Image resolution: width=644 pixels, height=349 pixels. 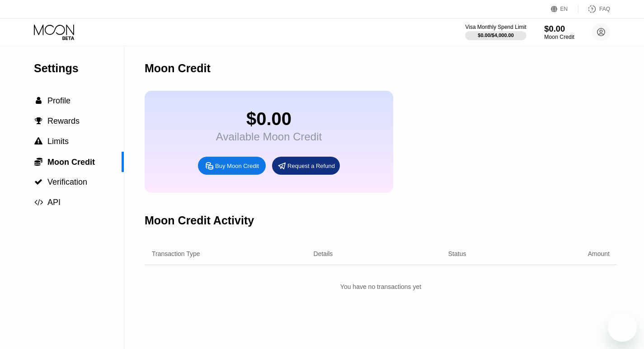 What do you see at coordinates (176, 254) in the screenshot?
I see `div: Transaction Type` at bounding box center [176, 254].